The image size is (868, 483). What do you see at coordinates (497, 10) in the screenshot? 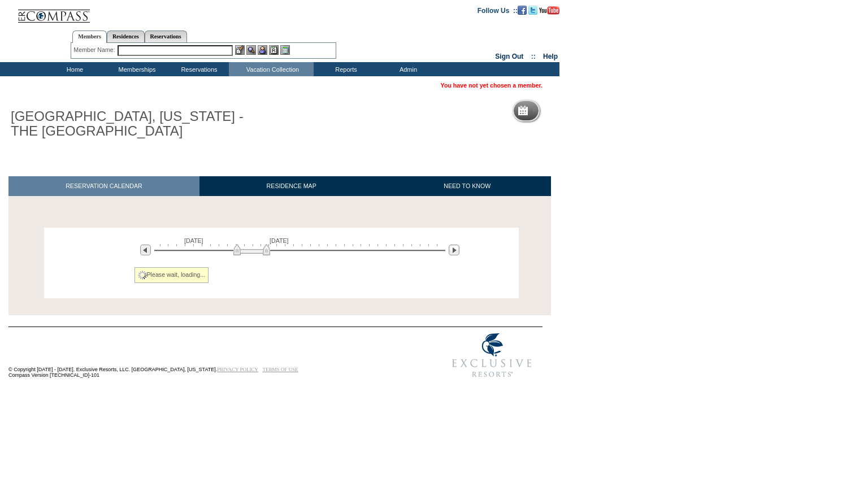
I see `td: Follow Us ::` at bounding box center [497, 10].